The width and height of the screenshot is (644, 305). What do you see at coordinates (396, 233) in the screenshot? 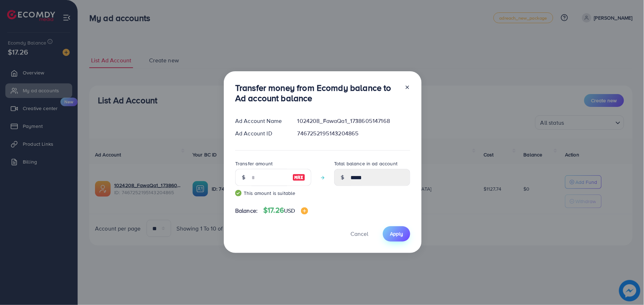
I see `span: Apply` at bounding box center [396, 233].